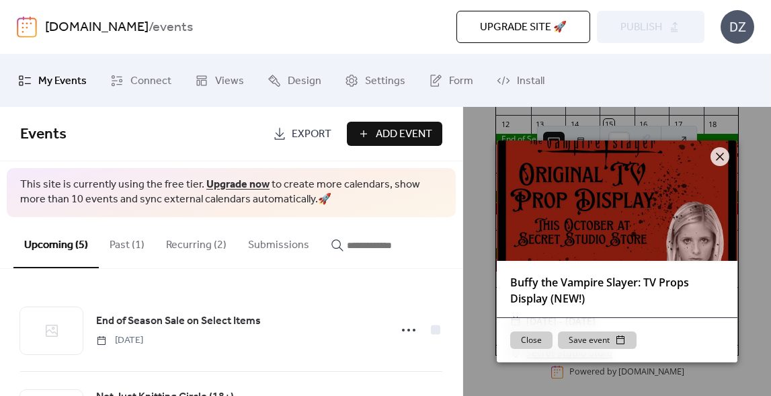 The image size is (771, 396). Describe the element at coordinates (27, 27) in the screenshot. I see `img: logo` at that location.